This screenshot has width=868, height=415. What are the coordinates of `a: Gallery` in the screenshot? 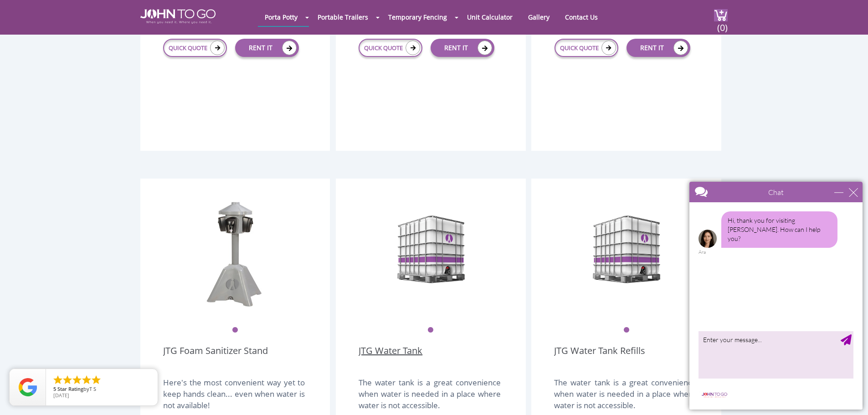 It's located at (538, 17).